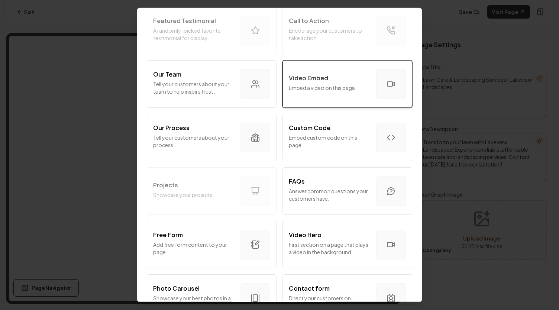  Describe the element at coordinates (347, 138) in the screenshot. I see `button: Custom CodeEmbed custom code on this page.` at that location.